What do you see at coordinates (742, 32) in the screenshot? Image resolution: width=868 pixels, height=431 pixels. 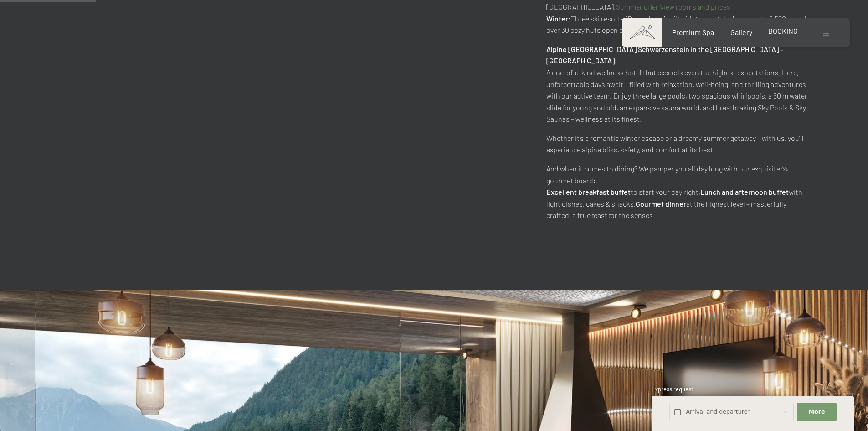 I see `span: Gallery` at bounding box center [742, 32].